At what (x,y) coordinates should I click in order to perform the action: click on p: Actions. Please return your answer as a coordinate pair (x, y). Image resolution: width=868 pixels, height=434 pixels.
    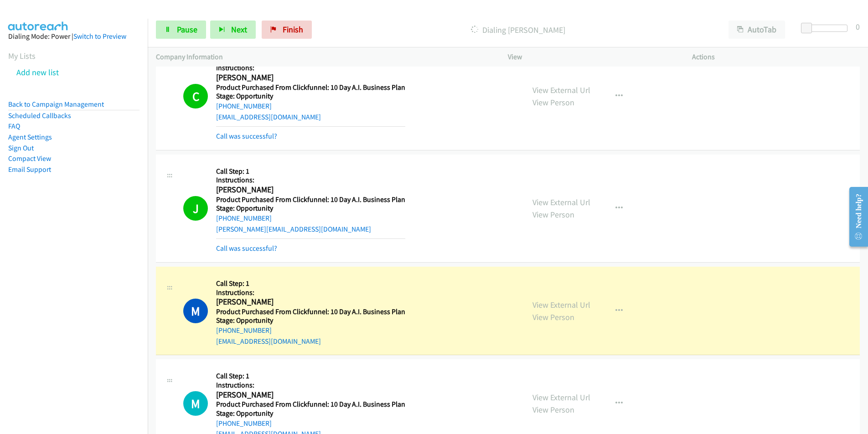
    Looking at the image, I should click on (776, 57).